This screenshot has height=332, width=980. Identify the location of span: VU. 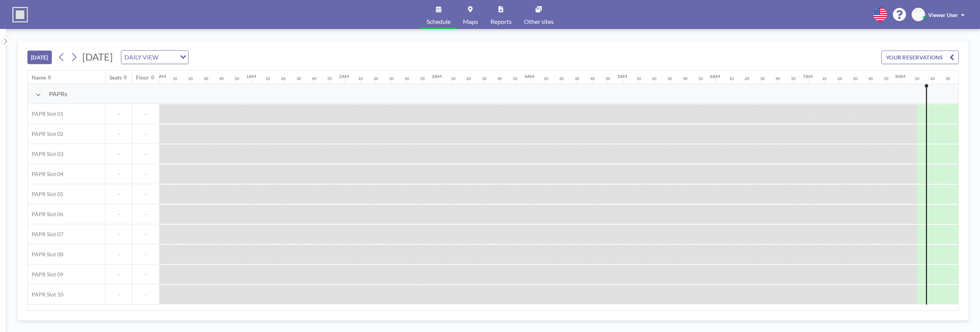
(918, 15).